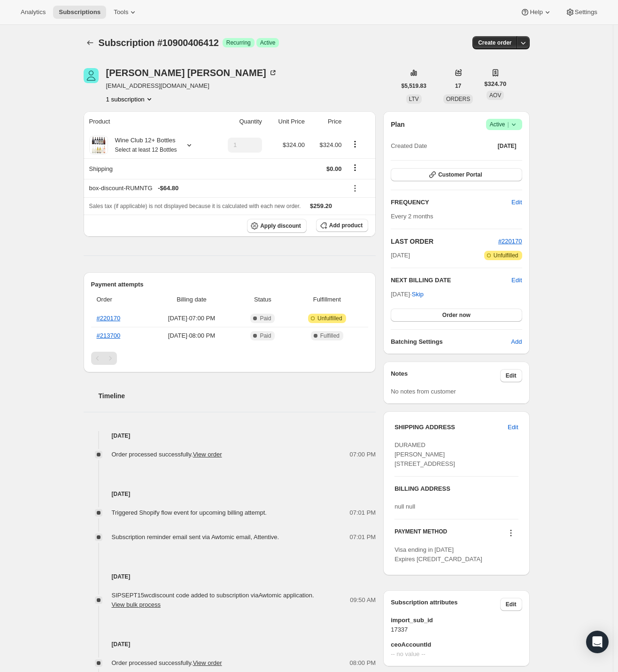  What do you see at coordinates (581, 12) in the screenshot?
I see `button: Settings` at bounding box center [581, 12].